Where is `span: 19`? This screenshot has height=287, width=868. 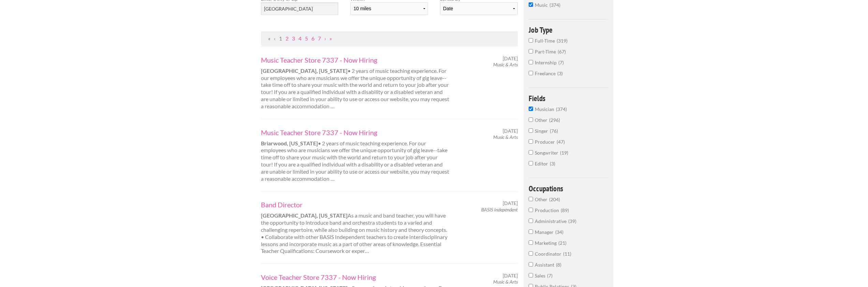 span: 19 is located at coordinates (564, 153).